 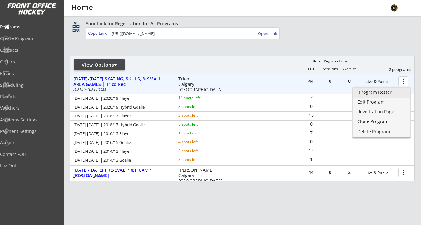 What do you see at coordinates (76, 28) in the screenshot?
I see `button: qr_code` at bounding box center [76, 28].